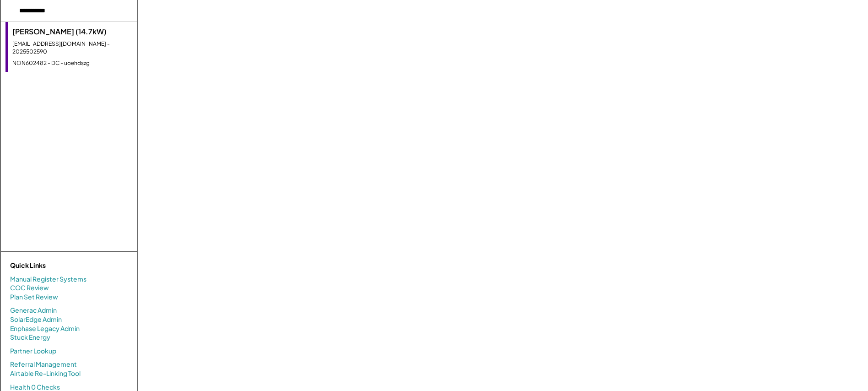  What do you see at coordinates (30, 338) in the screenshot?
I see `a: Stuck Energy` at bounding box center [30, 338].